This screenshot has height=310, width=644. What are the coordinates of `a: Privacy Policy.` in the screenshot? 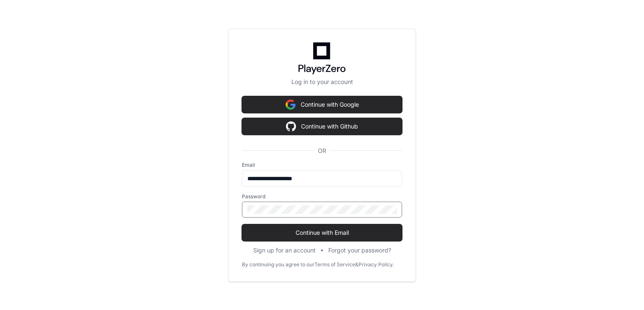 It's located at (376, 265).